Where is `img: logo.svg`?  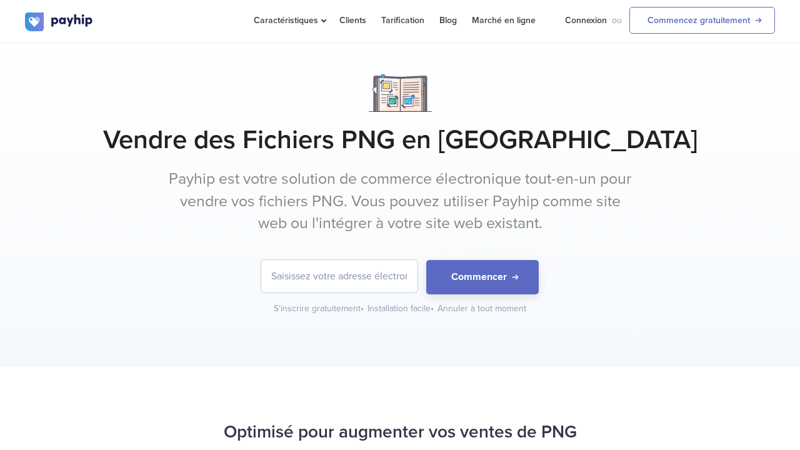 img: logo.svg is located at coordinates (59, 22).